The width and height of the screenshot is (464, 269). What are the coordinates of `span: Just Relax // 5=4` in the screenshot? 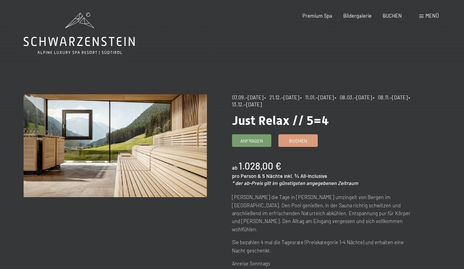 It's located at (280, 121).